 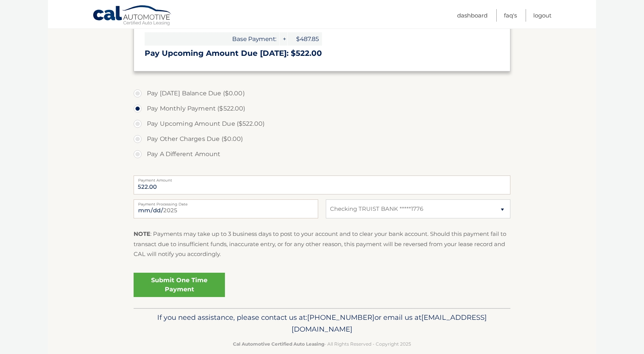 I want to click on a: Logout, so click(x=542, y=15).